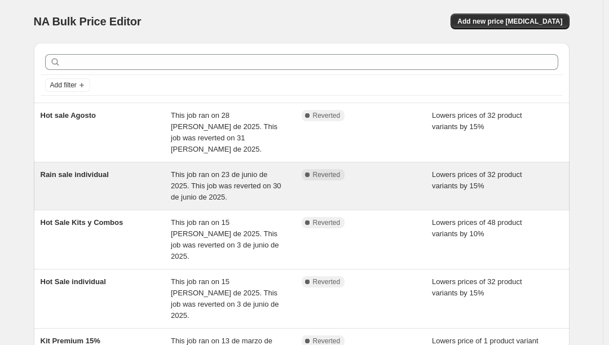  Describe the element at coordinates (477, 228) in the screenshot. I see `span: Lowers prices of 48 product variants by 10%` at that location.